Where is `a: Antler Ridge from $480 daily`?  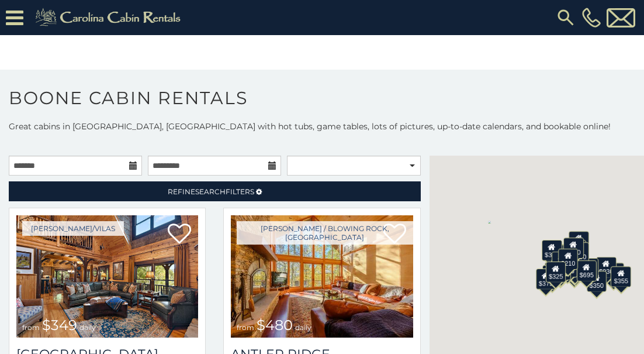 a: Antler Ridge from $480 daily is located at coordinates (321, 276).